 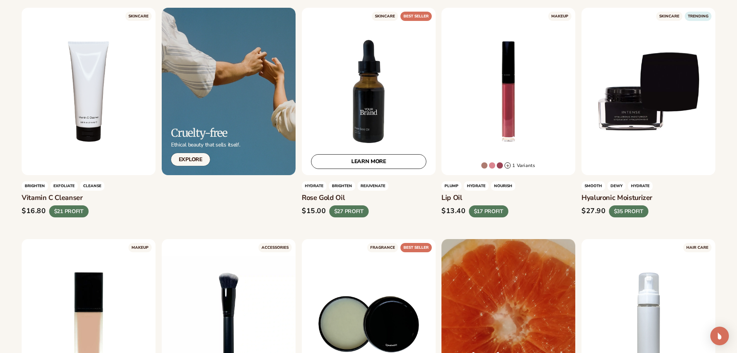 What do you see at coordinates (206, 133) in the screenshot?
I see `h2: Cruelty-free` at bounding box center [206, 133].